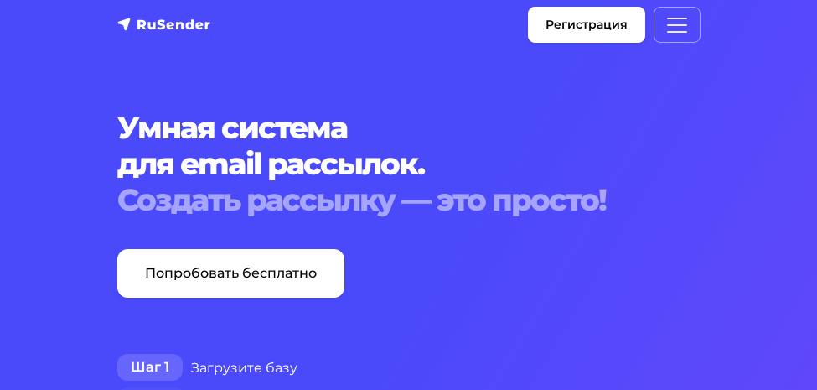 This screenshot has width=817, height=390. Describe the element at coordinates (230, 273) in the screenshot. I see `a: Попробовать бесплатно` at that location.